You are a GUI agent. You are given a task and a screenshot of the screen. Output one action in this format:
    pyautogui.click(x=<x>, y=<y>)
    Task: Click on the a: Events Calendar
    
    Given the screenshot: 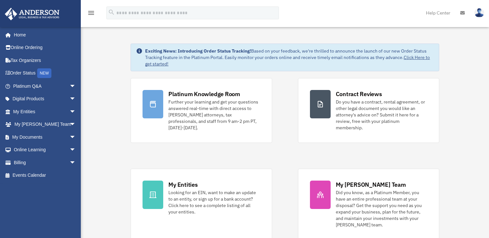 What is the action you would take?
    pyautogui.click(x=45, y=176)
    